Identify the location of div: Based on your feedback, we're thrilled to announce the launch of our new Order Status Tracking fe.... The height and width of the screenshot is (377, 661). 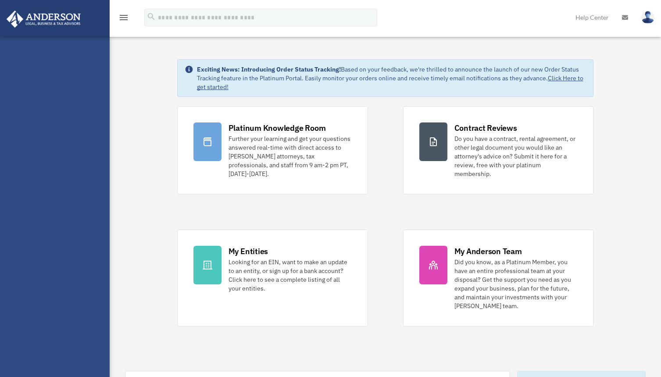
(392, 78).